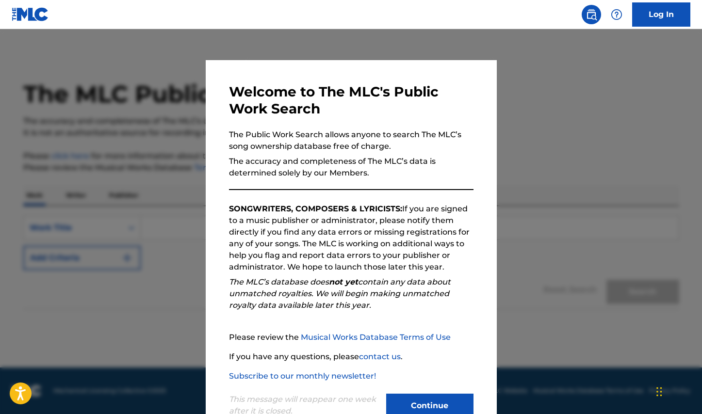 Image resolution: width=702 pixels, height=414 pixels. Describe the element at coordinates (376, 337) in the screenshot. I see `a: Musical Works Database Terms of Use` at that location.